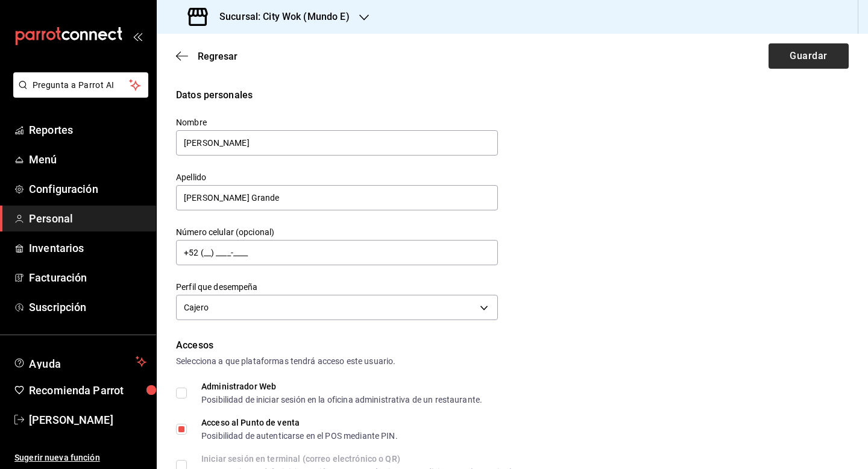  What do you see at coordinates (87, 159) in the screenshot?
I see `span: Menú` at bounding box center [87, 159].